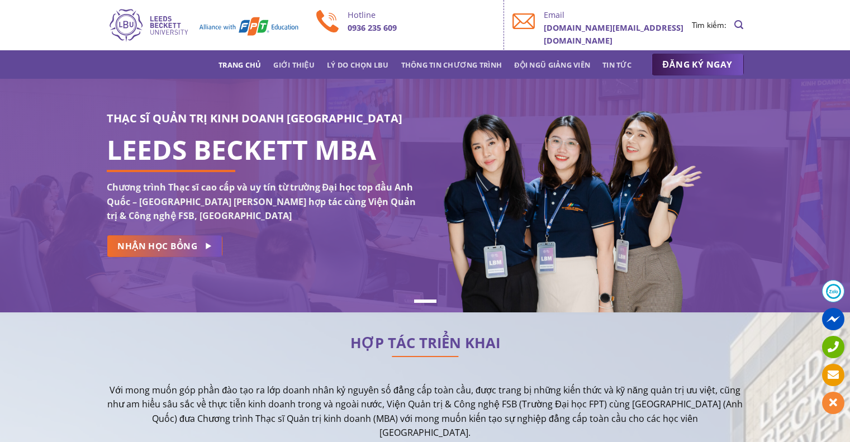 The width and height of the screenshot is (850, 442). What do you see at coordinates (425, 356) in the screenshot?
I see `img: line-lbu.jpg` at bounding box center [425, 356].